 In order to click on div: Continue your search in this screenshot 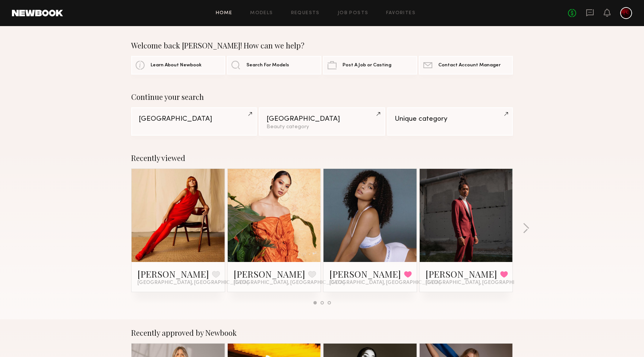, I will do `click(322, 97)`.